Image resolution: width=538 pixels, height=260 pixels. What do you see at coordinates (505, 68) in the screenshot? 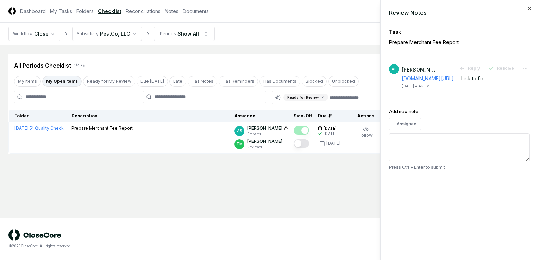
I see `span: Resolve` at bounding box center [505, 68].